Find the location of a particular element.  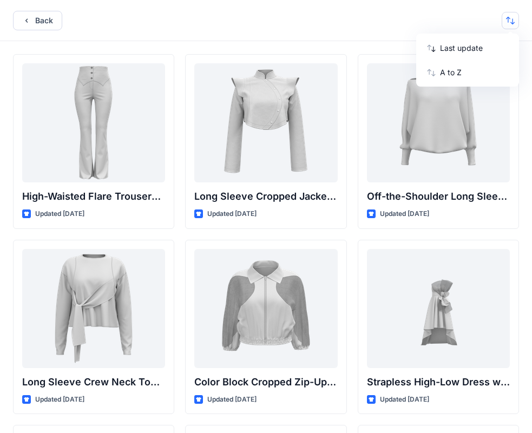

p: Off-the-Shoulder Long Sleeve Top is located at coordinates (438, 196).